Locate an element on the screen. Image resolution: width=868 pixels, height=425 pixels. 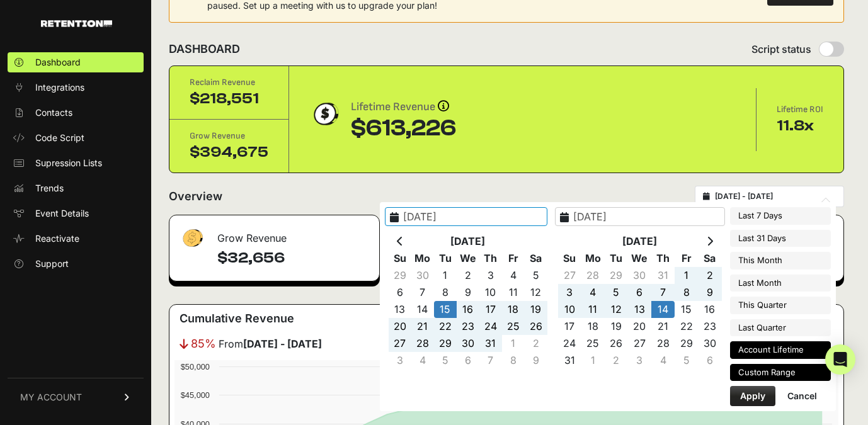
span: Dashboard is located at coordinates (58, 62).